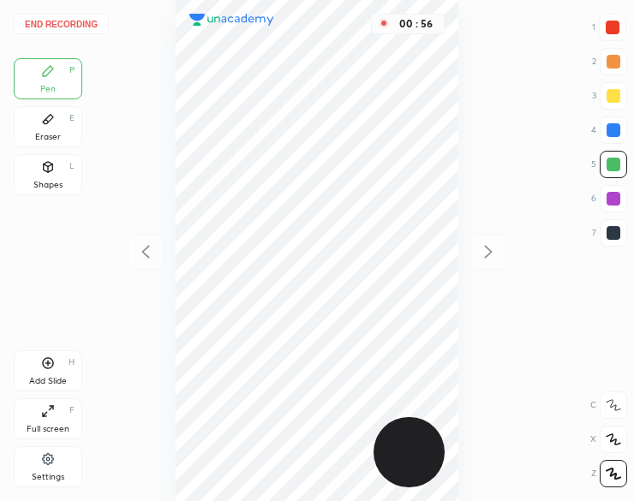  I want to click on div: 00 : 56, so click(416, 24).